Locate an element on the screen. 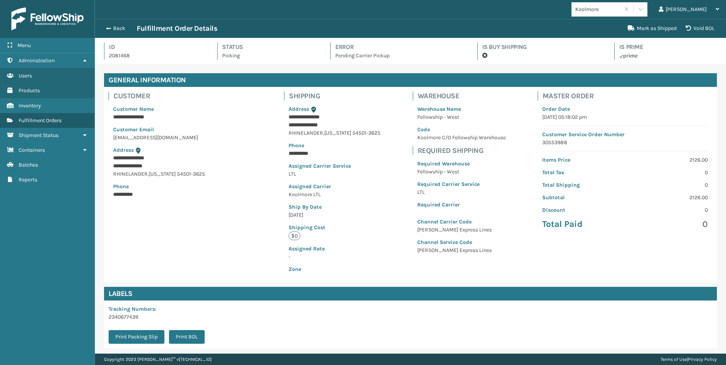 The height and width of the screenshot is (365, 726). button: Mark as Shipped is located at coordinates (652, 28).